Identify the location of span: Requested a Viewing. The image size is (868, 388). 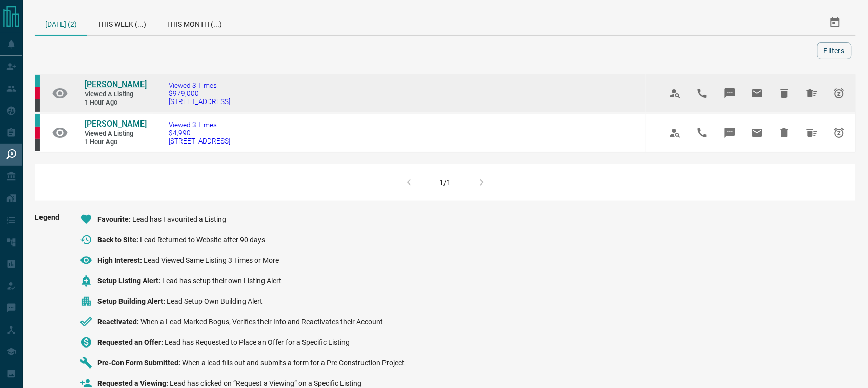
(133, 383).